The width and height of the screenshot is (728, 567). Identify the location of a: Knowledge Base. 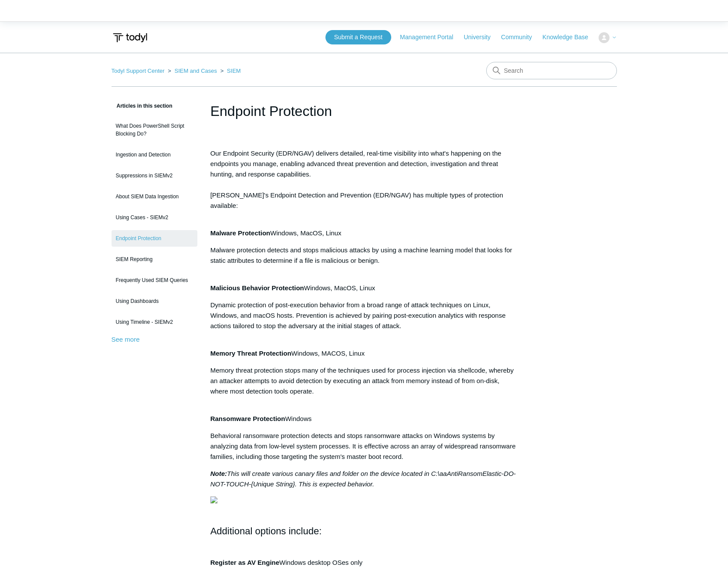
(570, 37).